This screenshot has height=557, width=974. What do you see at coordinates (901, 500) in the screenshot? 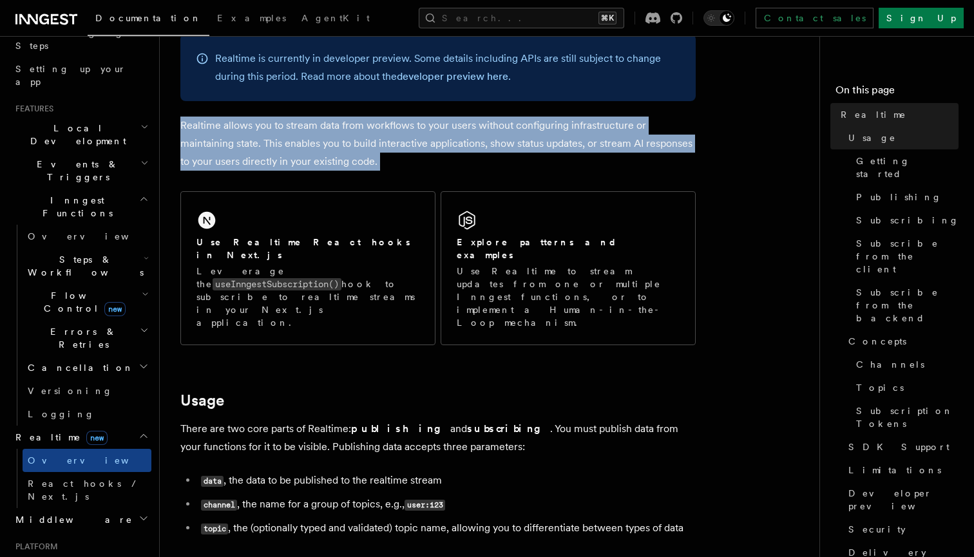
I see `a: Developer preview` at bounding box center [901, 500].